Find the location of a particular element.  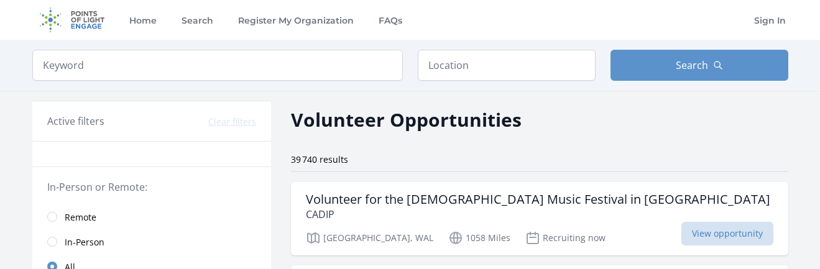

h3: Active filters is located at coordinates (76, 121).